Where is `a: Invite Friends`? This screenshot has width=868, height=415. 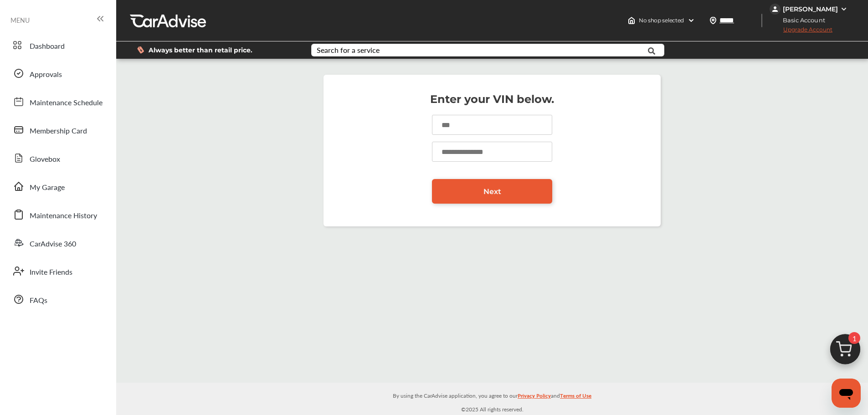
a: Invite Friends is located at coordinates (57, 271).